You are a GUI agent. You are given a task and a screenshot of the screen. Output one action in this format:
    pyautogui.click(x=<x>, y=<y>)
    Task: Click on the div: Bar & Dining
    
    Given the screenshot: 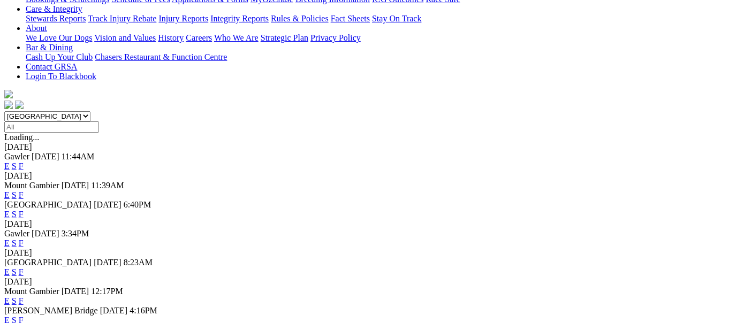 What is the action you would take?
    pyautogui.click(x=387, y=57)
    